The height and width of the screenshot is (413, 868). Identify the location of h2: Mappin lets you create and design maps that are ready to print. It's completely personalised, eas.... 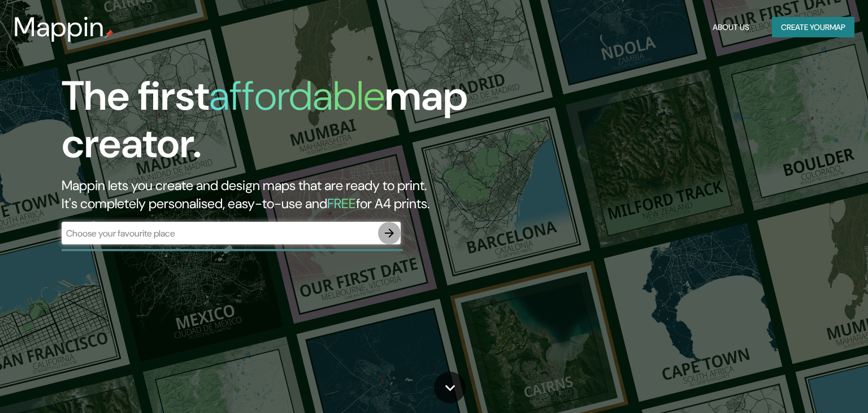
(279, 194).